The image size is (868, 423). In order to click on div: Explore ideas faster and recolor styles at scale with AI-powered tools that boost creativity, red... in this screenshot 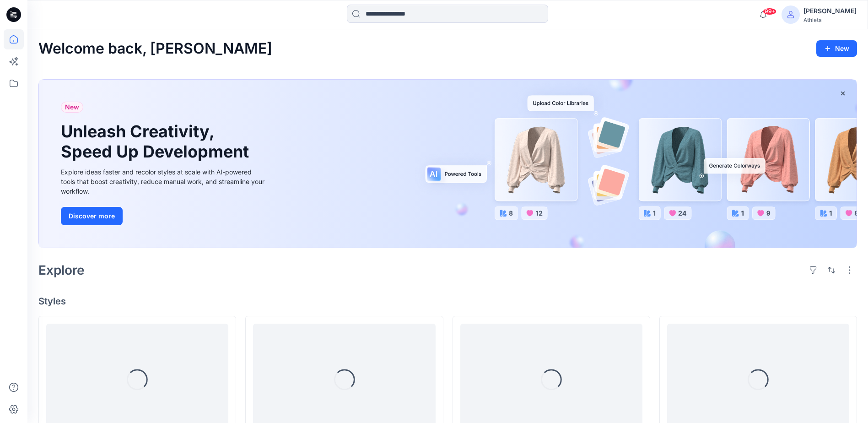, I will do `click(164, 181)`.